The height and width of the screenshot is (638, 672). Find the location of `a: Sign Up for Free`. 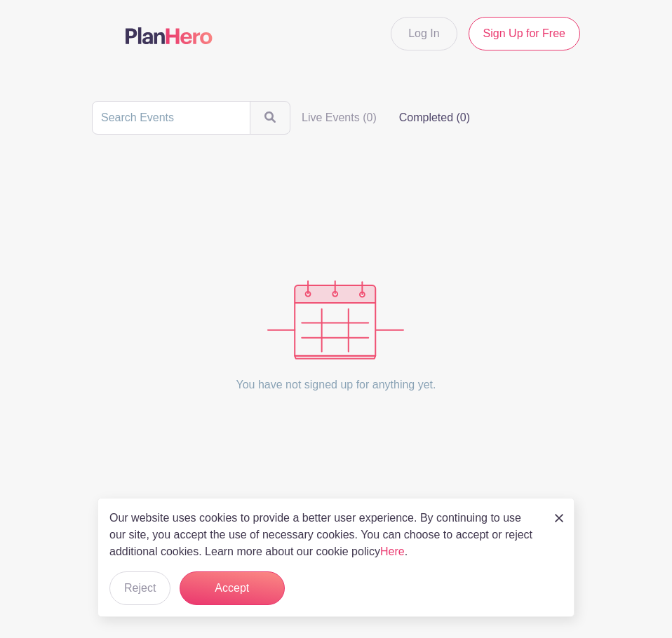

a: Sign Up for Free is located at coordinates (524, 34).